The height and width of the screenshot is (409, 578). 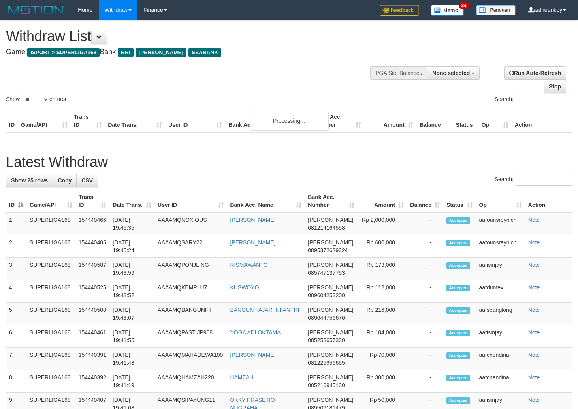 I want to click on th: User ID: activate to sort column ascending, so click(x=190, y=201).